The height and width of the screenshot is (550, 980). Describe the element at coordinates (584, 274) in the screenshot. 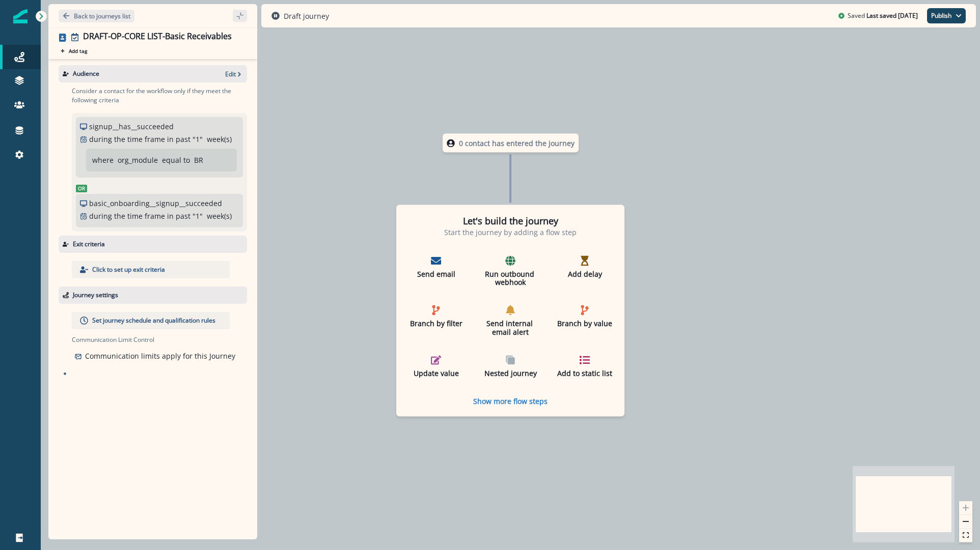

I see `p: Add delay` at that location.